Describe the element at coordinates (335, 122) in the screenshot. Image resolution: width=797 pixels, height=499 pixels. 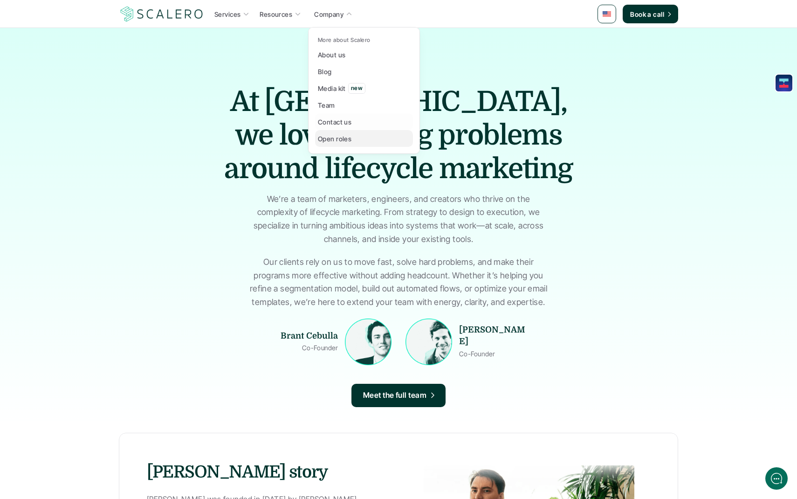
I see `p: Contact us` at that location.